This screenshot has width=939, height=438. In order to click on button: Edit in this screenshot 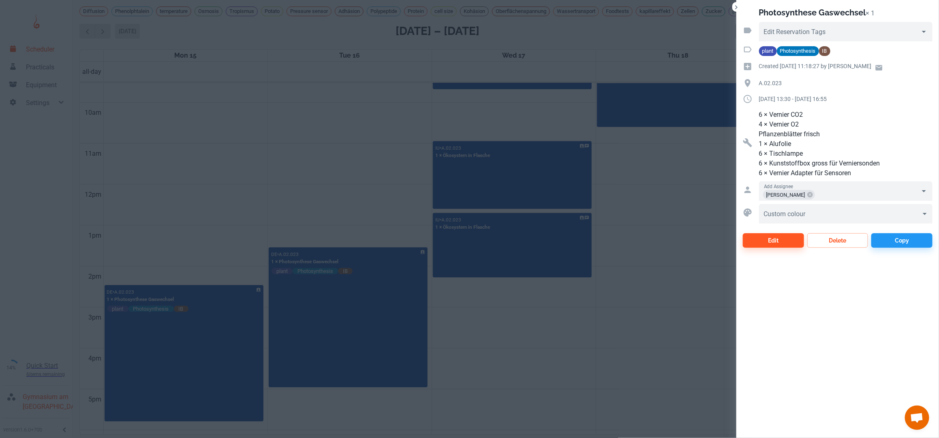, I will do `click(773, 240)`.